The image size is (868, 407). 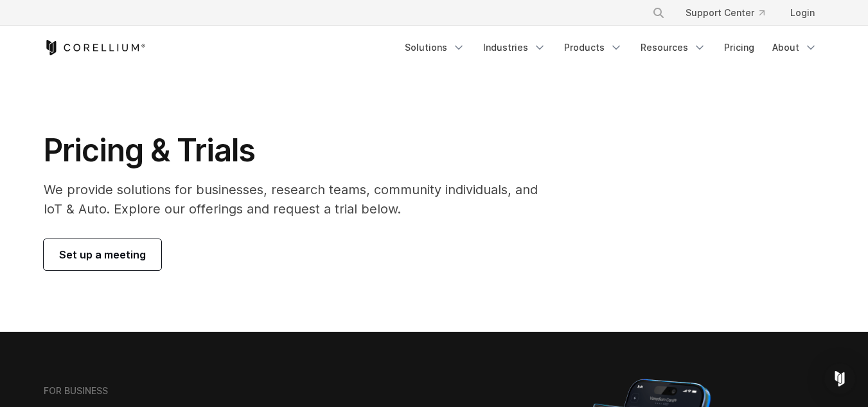 What do you see at coordinates (94, 48) in the screenshot?
I see `a: Corellium Home` at bounding box center [94, 48].